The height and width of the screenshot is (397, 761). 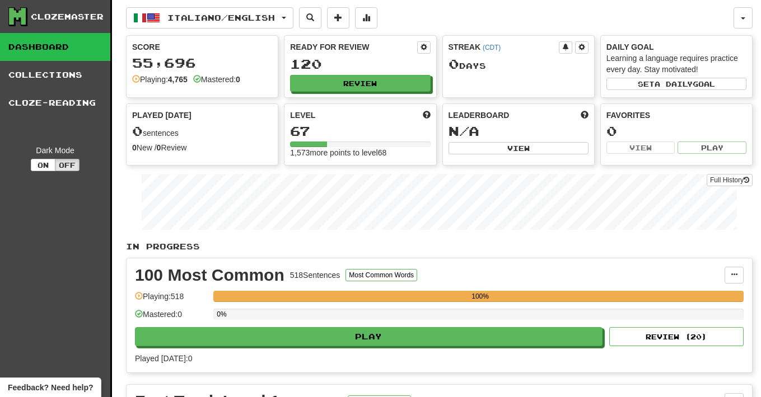 What do you see at coordinates (67, 165) in the screenshot?
I see `button: Off` at bounding box center [67, 165].